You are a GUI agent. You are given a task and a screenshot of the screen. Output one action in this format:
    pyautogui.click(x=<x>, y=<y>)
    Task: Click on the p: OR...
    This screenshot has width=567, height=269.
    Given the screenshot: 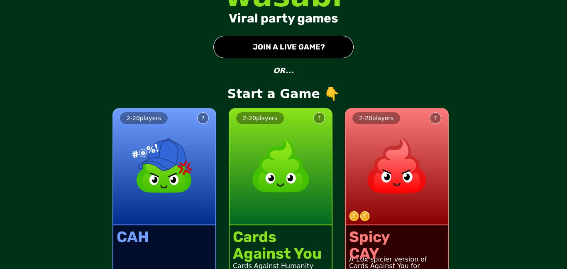 What is the action you would take?
    pyautogui.click(x=284, y=71)
    